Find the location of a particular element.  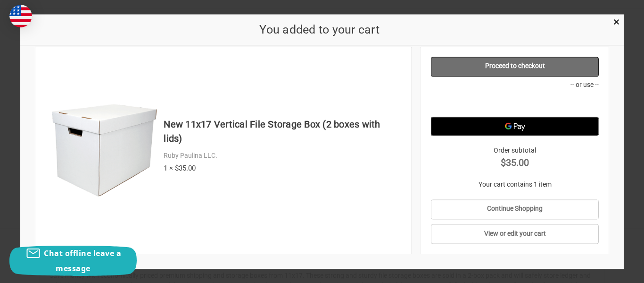

img: duty and tax information for United States is located at coordinates (21, 16).